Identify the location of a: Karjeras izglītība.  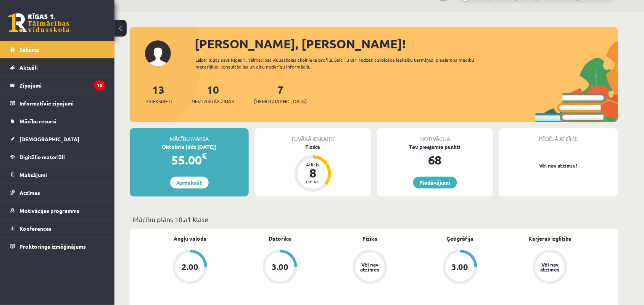
(550, 239).